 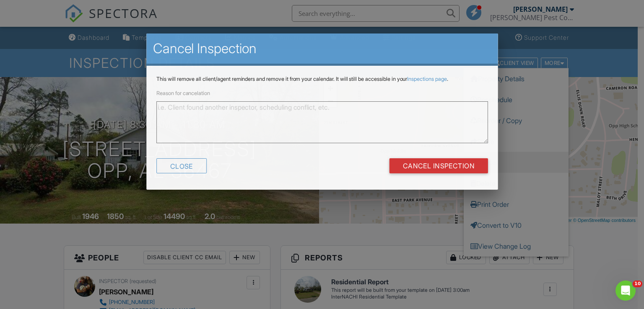 I want to click on h2: Cancel Inspection, so click(x=322, y=49).